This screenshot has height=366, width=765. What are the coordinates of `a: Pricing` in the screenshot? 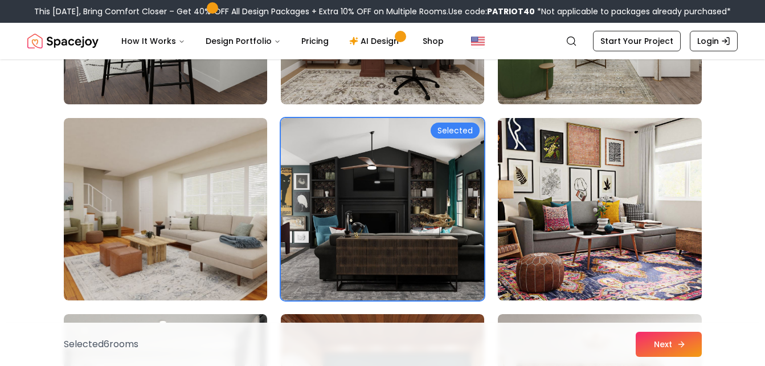 It's located at (315, 41).